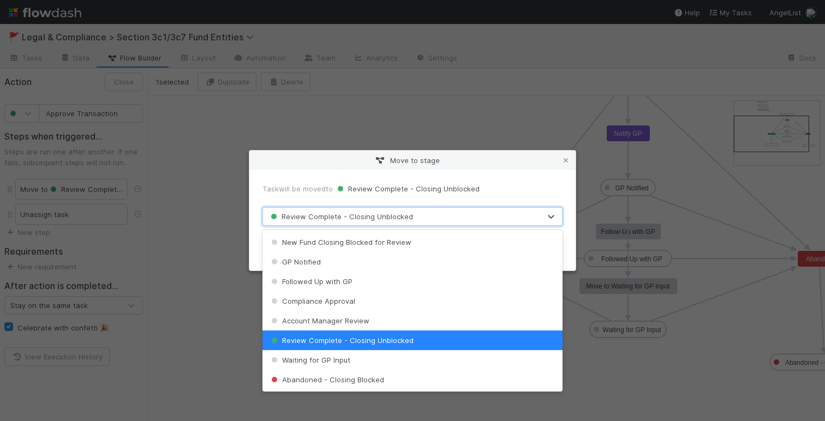 This screenshot has width=825, height=421. I want to click on span: Abandoned - Closing Blocked, so click(326, 380).